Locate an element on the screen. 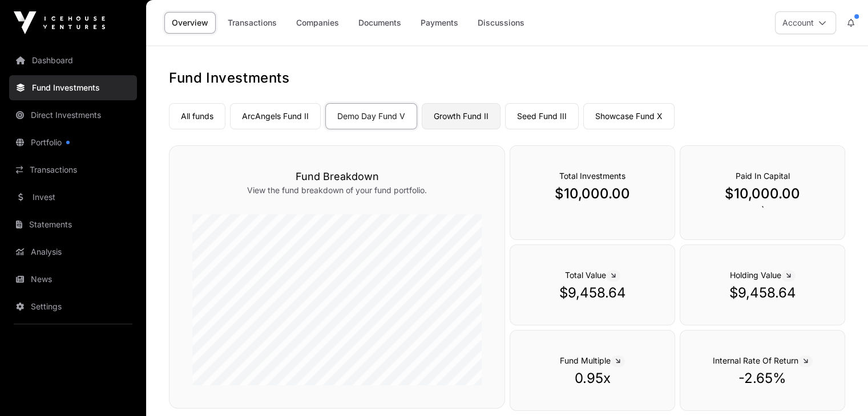  a: Companies is located at coordinates (317, 23).